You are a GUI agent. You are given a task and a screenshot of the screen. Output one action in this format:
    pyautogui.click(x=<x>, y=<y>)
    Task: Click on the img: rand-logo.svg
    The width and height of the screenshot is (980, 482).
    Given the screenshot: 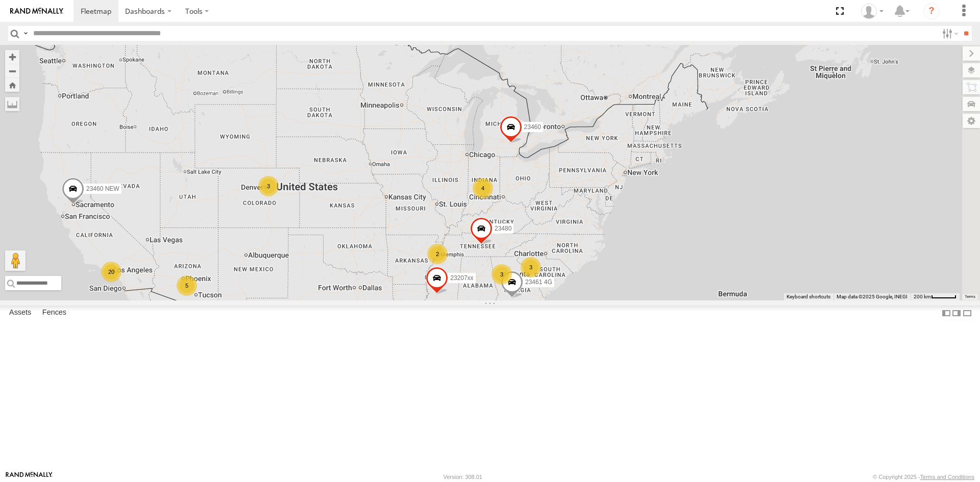 What is the action you would take?
    pyautogui.click(x=37, y=11)
    